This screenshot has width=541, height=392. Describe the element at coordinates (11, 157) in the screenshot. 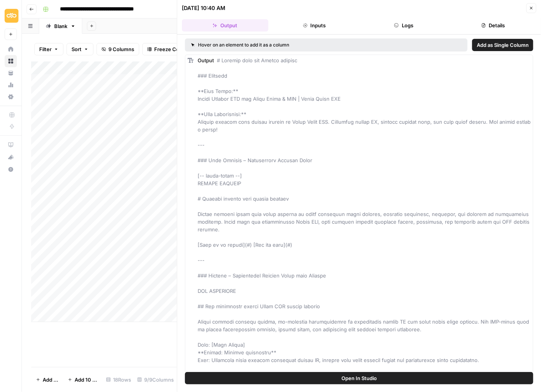

I see `button: What's new?` at that location.